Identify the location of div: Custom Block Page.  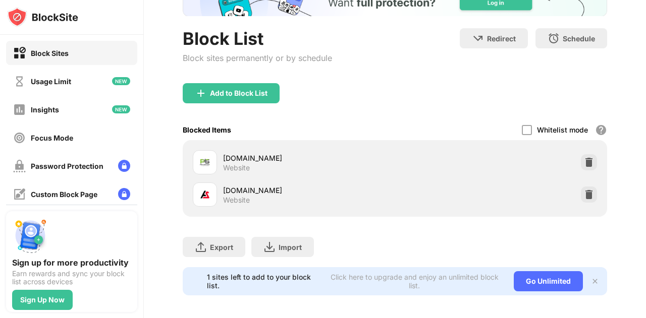
(64, 194).